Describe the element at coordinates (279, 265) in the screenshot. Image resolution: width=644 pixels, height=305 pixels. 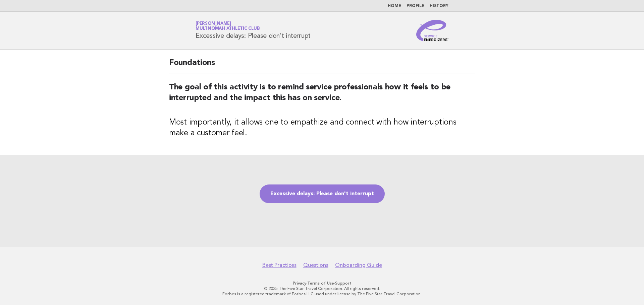
I see `a: Best Practices` at that location.